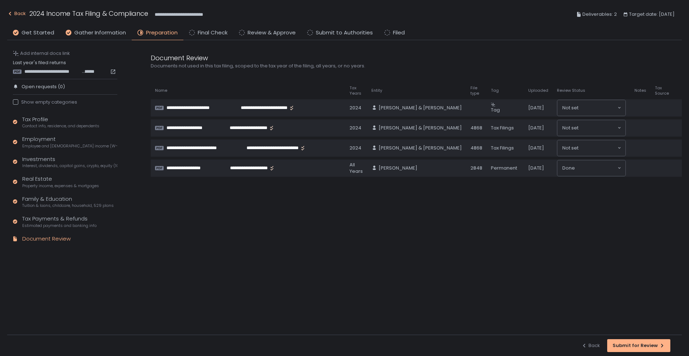 This screenshot has width=689, height=356. Describe the element at coordinates (61, 186) in the screenshot. I see `span: Property income, expenses & mortgages` at that location.